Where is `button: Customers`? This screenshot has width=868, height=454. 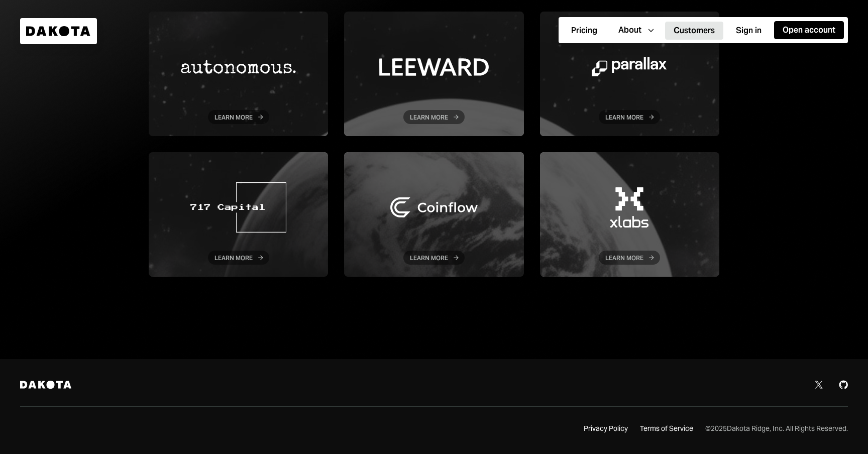 button: Customers is located at coordinates (695, 30).